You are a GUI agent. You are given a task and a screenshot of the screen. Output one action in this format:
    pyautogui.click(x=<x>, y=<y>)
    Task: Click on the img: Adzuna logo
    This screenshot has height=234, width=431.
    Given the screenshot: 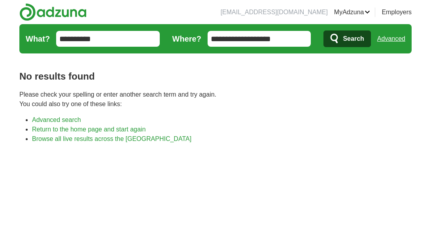 What is the action you would take?
    pyautogui.click(x=53, y=12)
    